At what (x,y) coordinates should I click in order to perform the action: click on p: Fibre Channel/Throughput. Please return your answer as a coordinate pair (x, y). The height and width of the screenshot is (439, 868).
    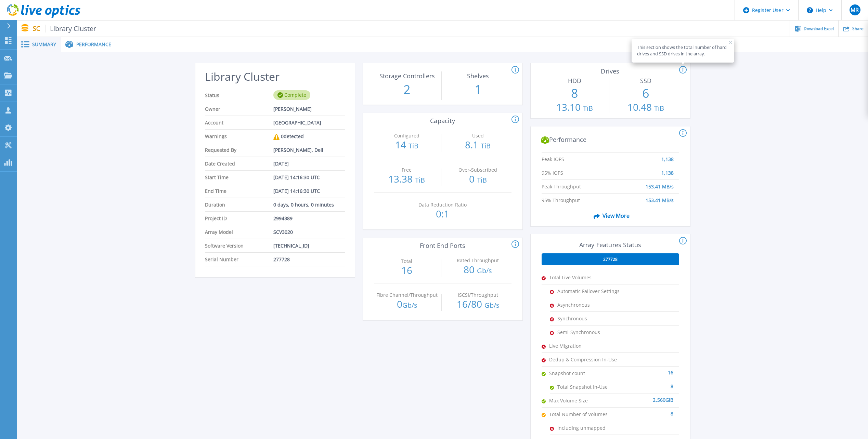
    Looking at the image, I should click on (407, 295).